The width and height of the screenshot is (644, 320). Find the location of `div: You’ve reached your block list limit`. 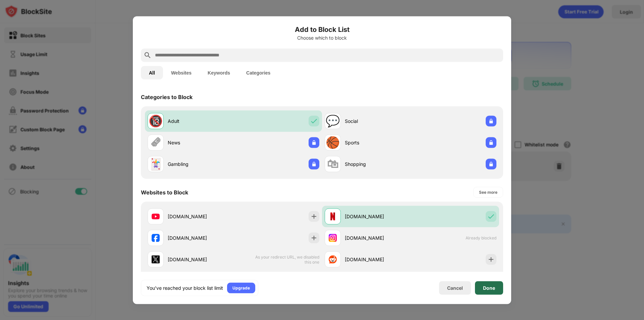

div: You’ve reached your block list limit is located at coordinates (185, 288).